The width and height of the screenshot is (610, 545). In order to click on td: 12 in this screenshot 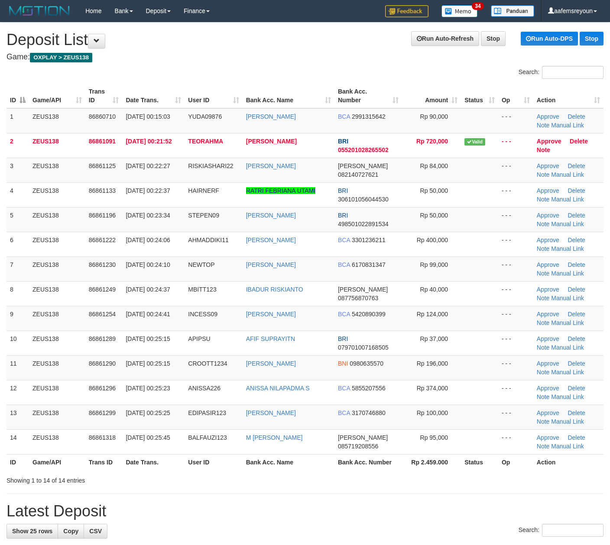, I will do `click(18, 392)`.